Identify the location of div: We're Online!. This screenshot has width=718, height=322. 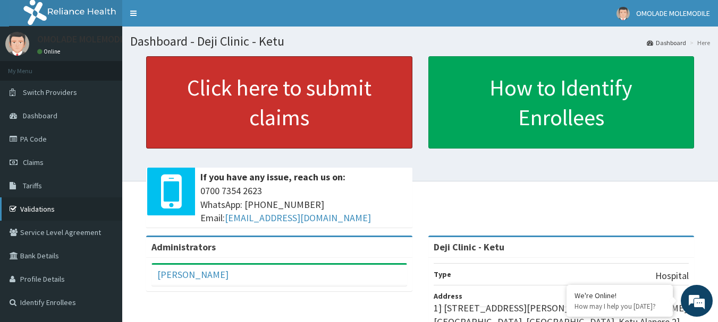
(619, 296).